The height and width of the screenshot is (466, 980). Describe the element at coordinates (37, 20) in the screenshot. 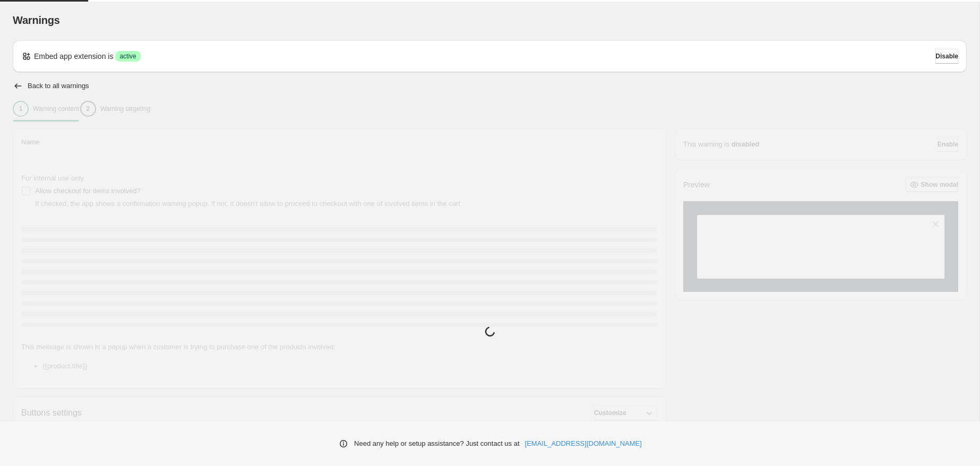

I see `span: Warnings` at that location.